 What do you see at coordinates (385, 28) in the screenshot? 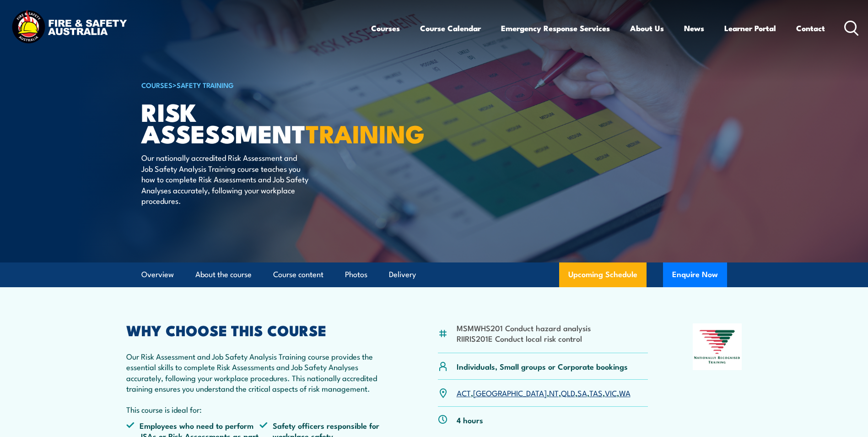
I see `a: Courses` at bounding box center [385, 28].